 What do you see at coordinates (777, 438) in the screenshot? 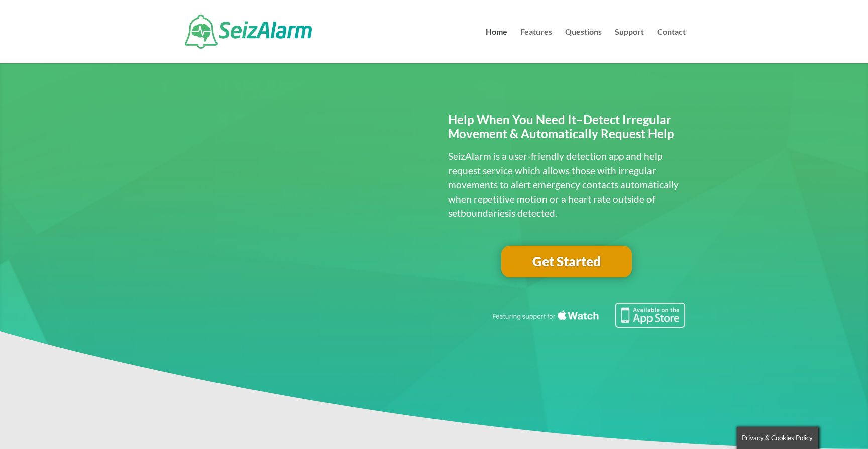
I see `span: Privacy & Cookies Policy` at bounding box center [777, 438].